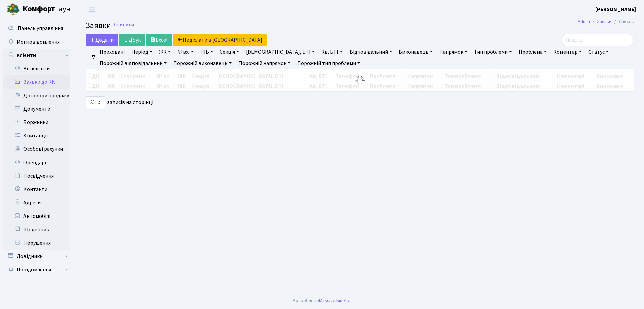 The image size is (644, 309). What do you see at coordinates (328, 63) in the screenshot?
I see `a: Порожній тип проблеми` at bounding box center [328, 63].